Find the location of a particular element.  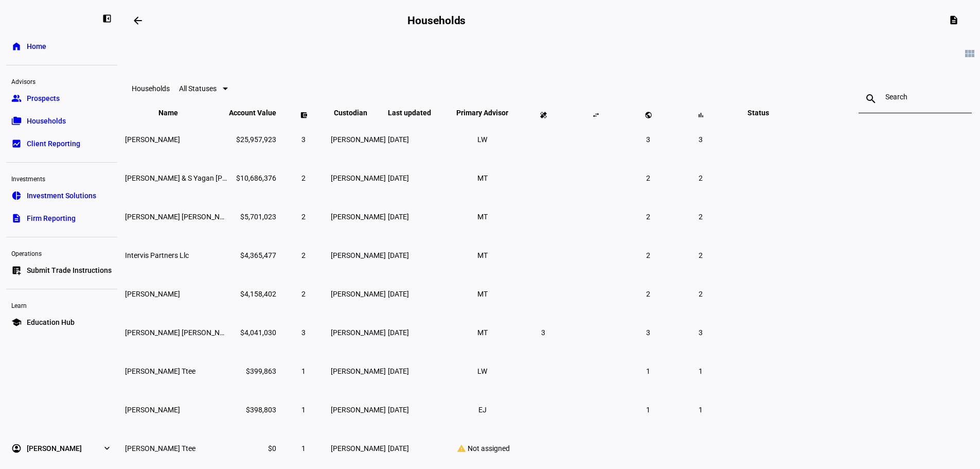

li: EJ is located at coordinates (482, 410).